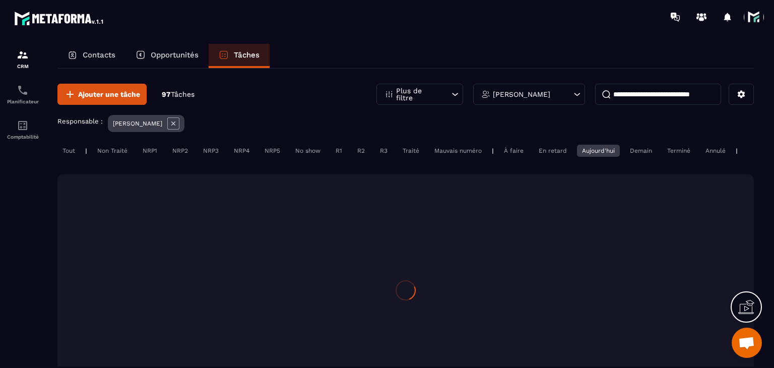  I want to click on div: NRP4, so click(242, 151).